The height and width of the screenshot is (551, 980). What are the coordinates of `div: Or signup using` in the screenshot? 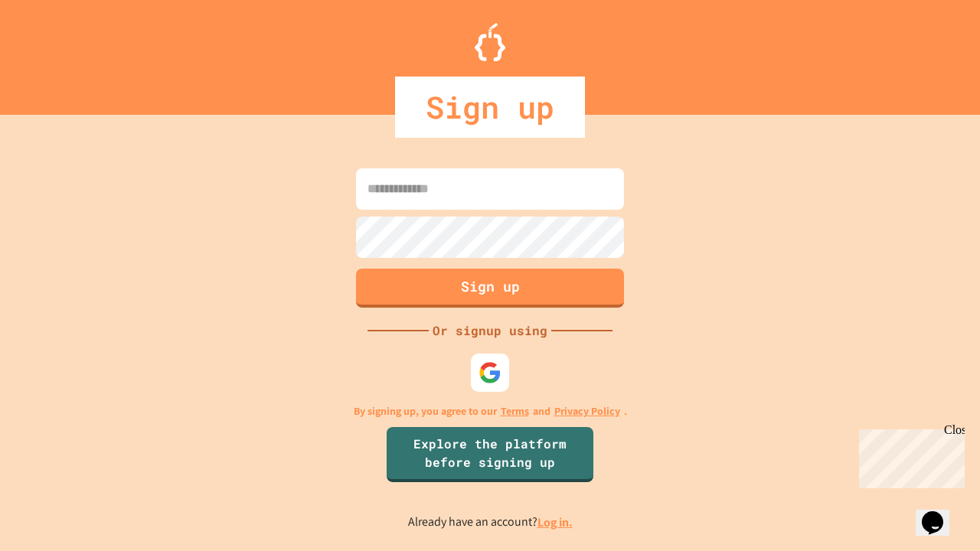 It's located at (490, 331).